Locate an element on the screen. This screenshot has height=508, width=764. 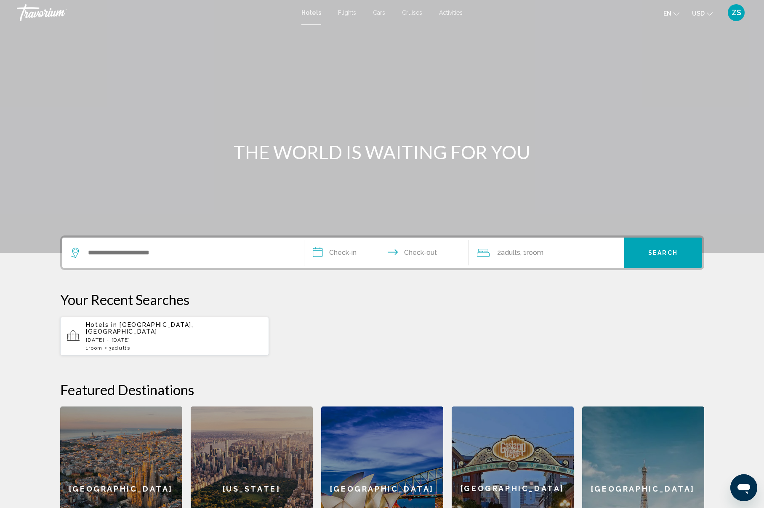
span: Activities is located at coordinates (451, 13).